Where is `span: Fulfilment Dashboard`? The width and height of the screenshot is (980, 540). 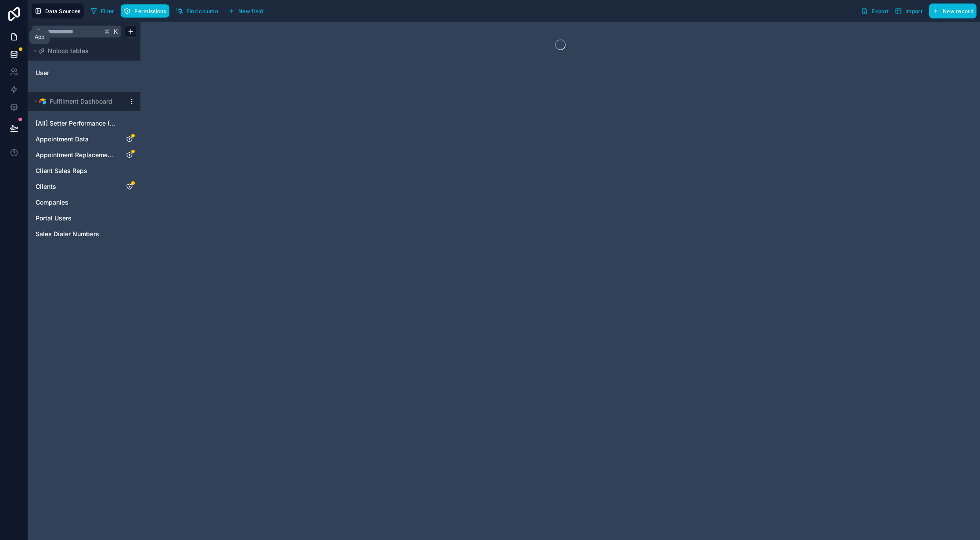 span: Fulfilment Dashboard is located at coordinates (81, 101).